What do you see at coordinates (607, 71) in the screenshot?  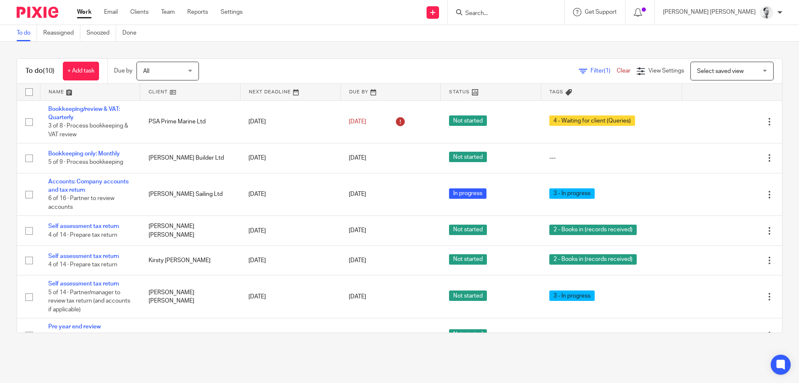 I see `span: (1)` at bounding box center [607, 71].